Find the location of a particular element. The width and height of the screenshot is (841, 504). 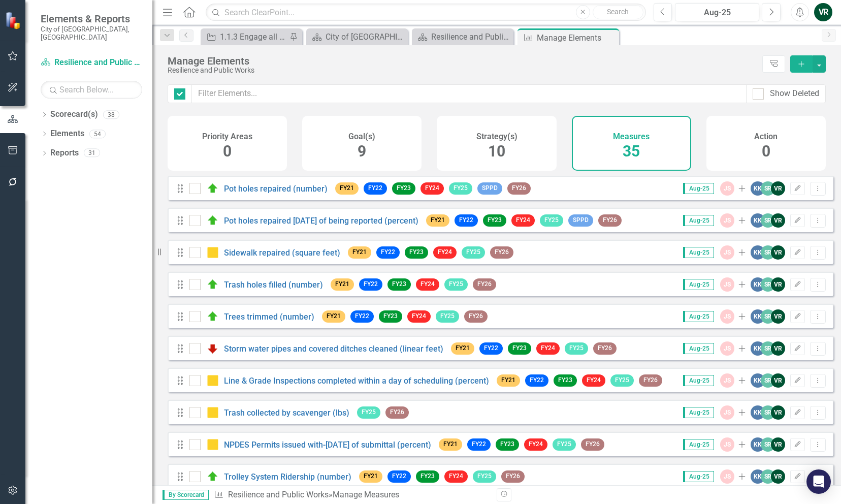

a: Trash holes filled (number) is located at coordinates (274, 284).